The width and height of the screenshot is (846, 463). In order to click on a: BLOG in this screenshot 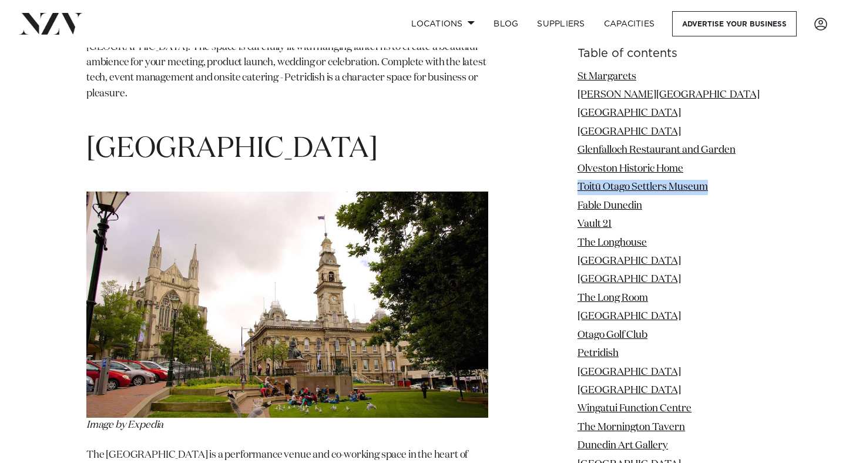, I will do `click(506, 23)`.